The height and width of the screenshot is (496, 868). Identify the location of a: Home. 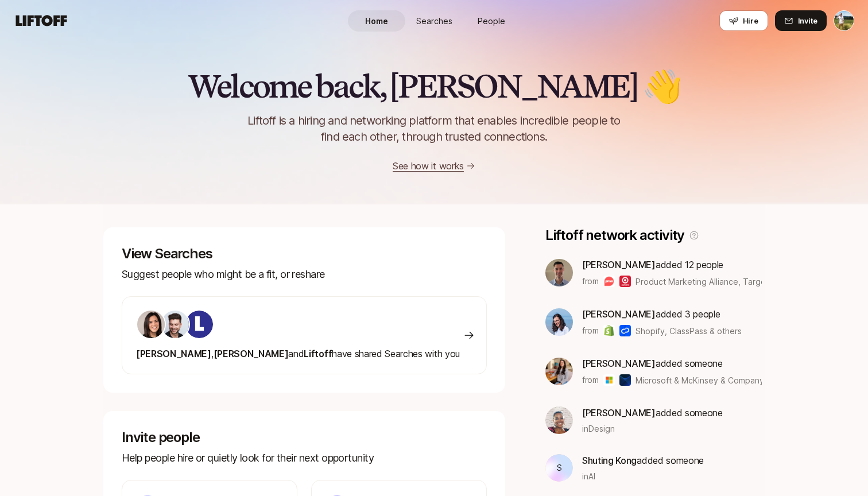
(376, 21).